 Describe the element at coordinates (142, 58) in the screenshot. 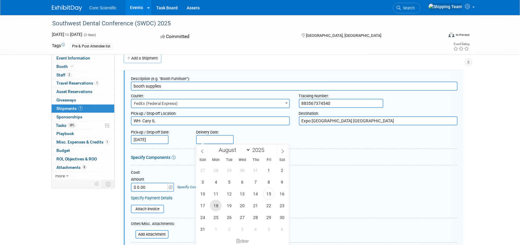

I see `a: Add a Shipment` at that location.